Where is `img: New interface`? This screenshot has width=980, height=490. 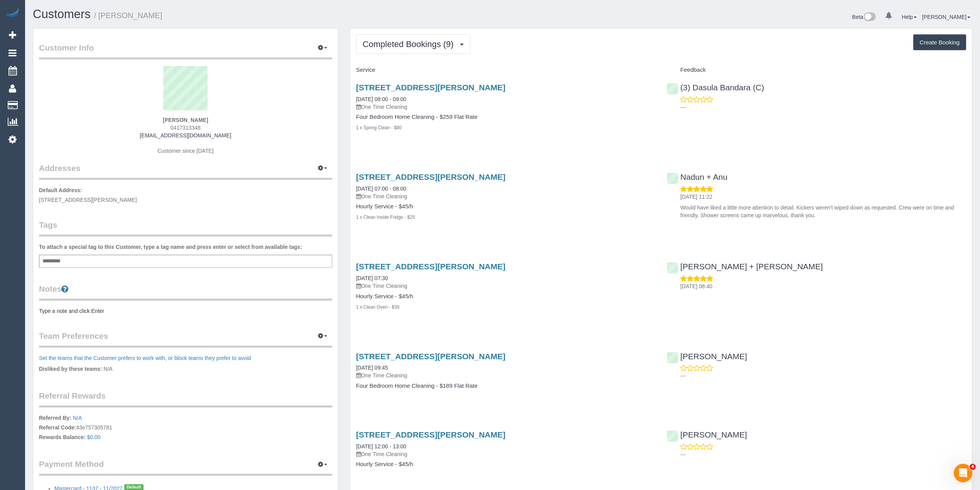 img: New interface is located at coordinates (869, 17).